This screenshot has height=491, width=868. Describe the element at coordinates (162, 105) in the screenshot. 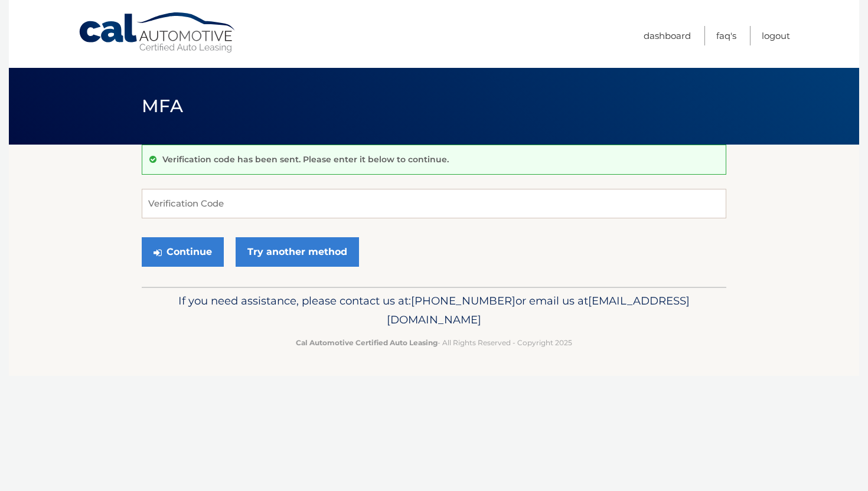

I see `span: MFA` at that location.